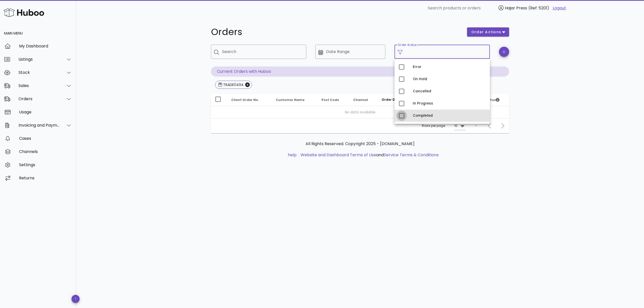 The width and height of the screenshot is (644, 308). What do you see at coordinates (495, 100) in the screenshot?
I see `th: Status` at bounding box center [495, 100].